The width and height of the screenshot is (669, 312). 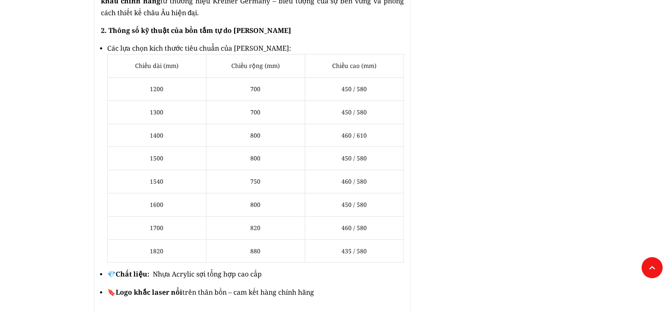 I want to click on span: Nhựa Acrylic sợi tổng hợp cao cấp, so click(x=207, y=274).